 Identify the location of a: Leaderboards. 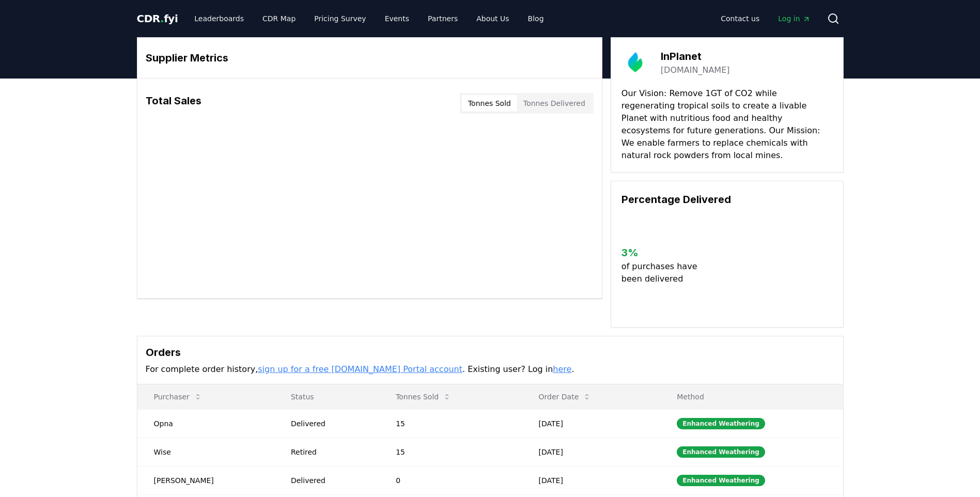
(219, 19).